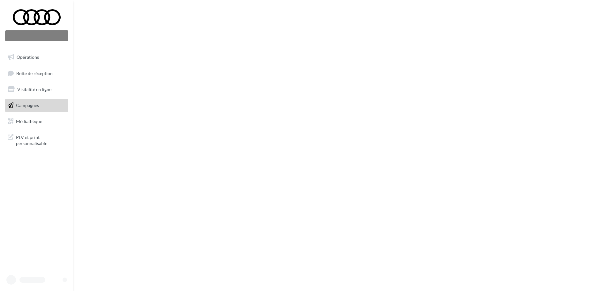  I want to click on span: Opérations, so click(28, 57).